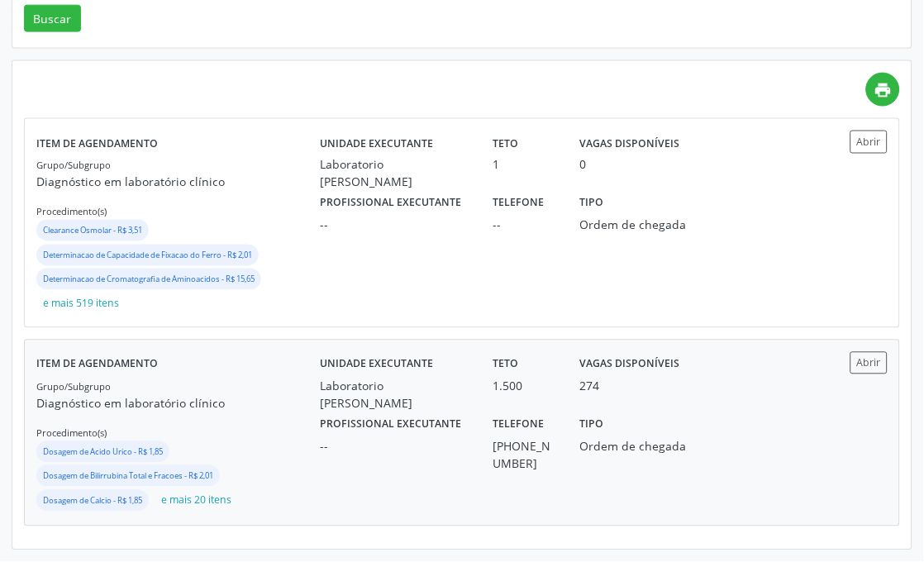 The width and height of the screenshot is (924, 562). Describe the element at coordinates (196, 501) in the screenshot. I see `button: e mais 20 itens` at that location.